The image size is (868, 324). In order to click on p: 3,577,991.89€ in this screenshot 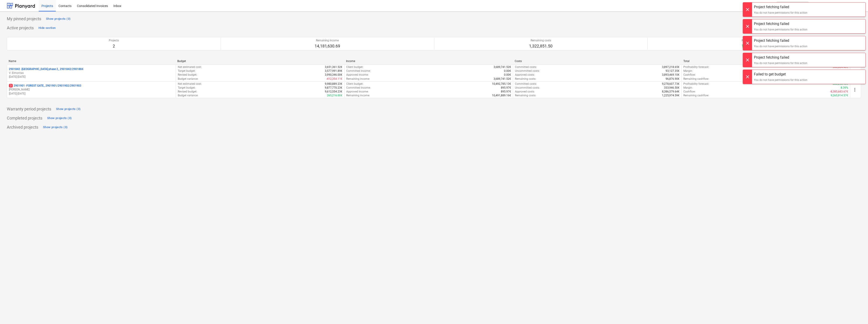, I will do `click(334, 71)`.